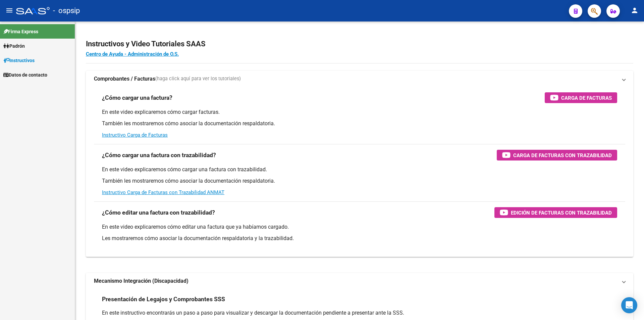 This screenshot has width=644, height=320. Describe the element at coordinates (137, 98) in the screenshot. I see `h3: ¿Cómo cargar una factura?` at that location.